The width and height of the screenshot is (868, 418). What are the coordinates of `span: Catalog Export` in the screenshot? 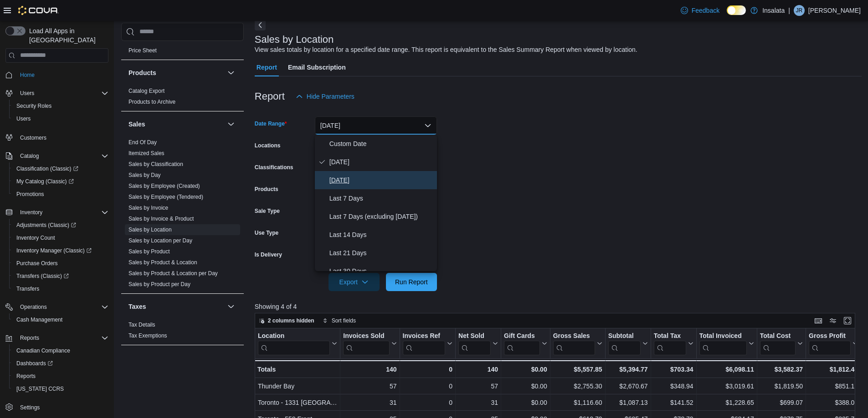 It's located at (146, 91).